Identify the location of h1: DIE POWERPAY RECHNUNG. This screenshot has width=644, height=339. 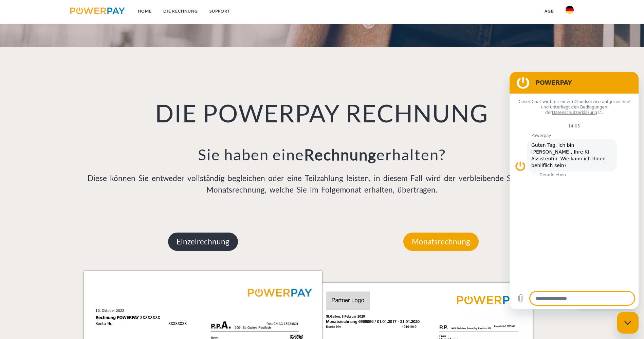
(322, 113).